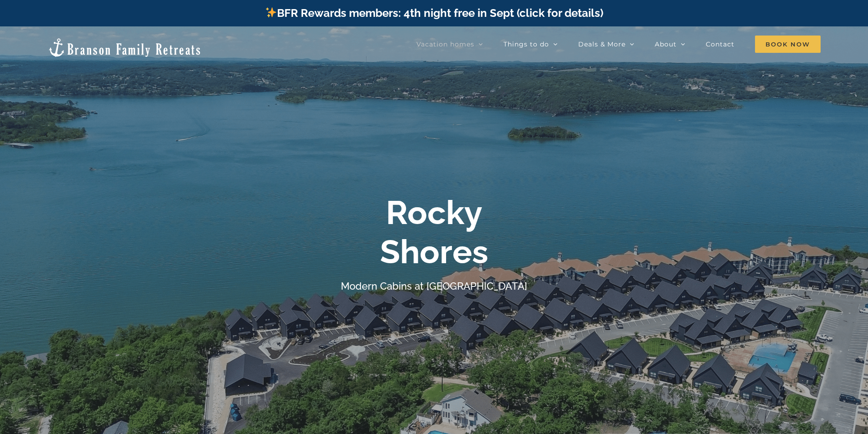  Describe the element at coordinates (445, 44) in the screenshot. I see `span: Vacation homes` at that location.